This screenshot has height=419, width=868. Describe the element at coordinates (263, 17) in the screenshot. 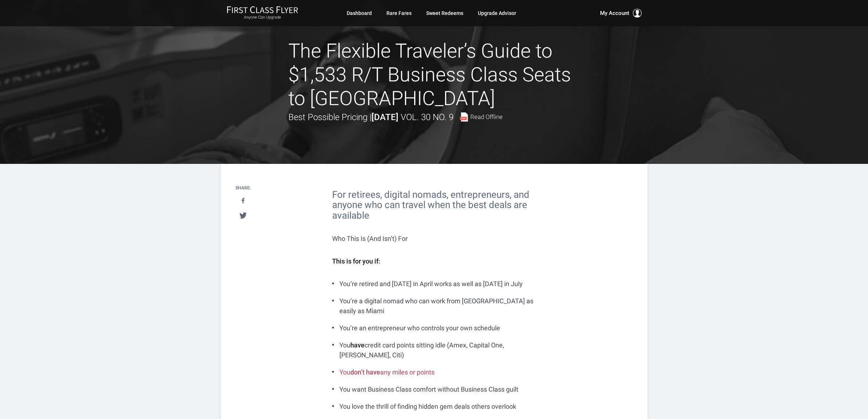

I see `small: Anyone Can Upgrade` at that location.